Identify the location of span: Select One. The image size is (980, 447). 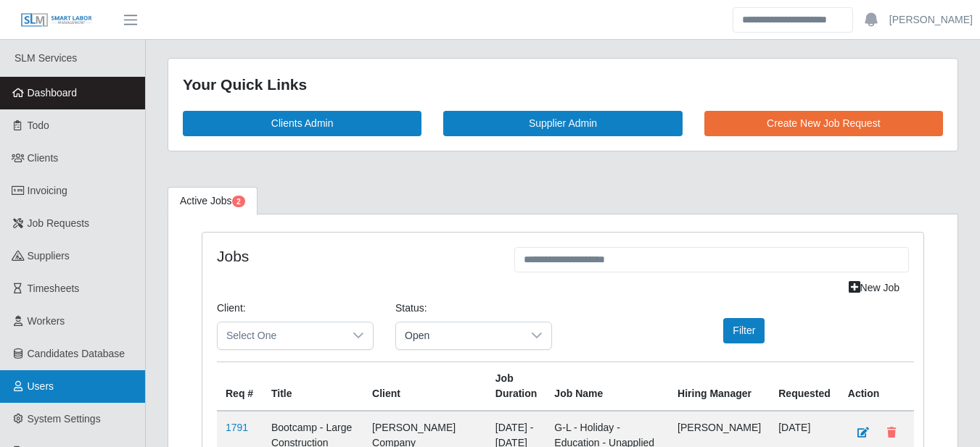
(280, 335).